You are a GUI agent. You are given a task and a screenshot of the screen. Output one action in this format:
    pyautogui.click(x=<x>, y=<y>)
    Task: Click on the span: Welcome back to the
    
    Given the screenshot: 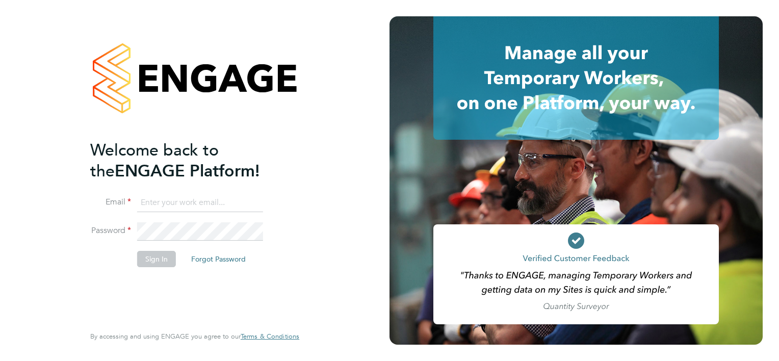 What is the action you would take?
    pyautogui.click(x=154, y=161)
    